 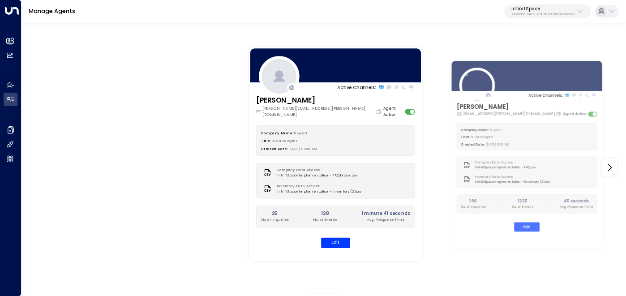 What do you see at coordinates (576, 201) in the screenshot?
I see `h2: 45 seconds` at bounding box center [576, 201].